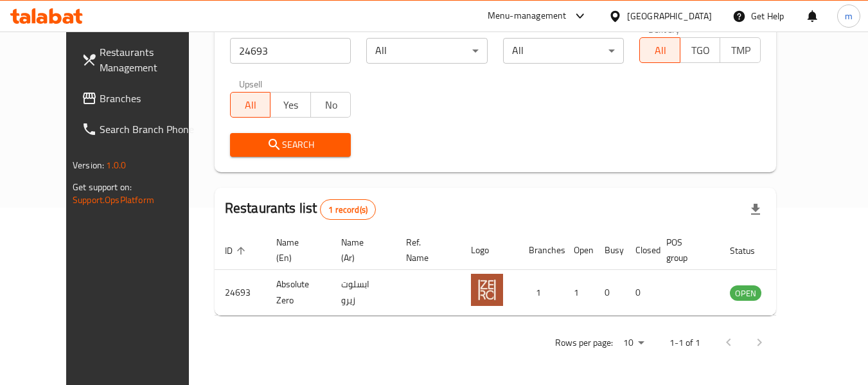 This screenshot has height=385, width=868. What do you see at coordinates (685, 250) in the screenshot?
I see `span: POS group` at bounding box center [685, 250].